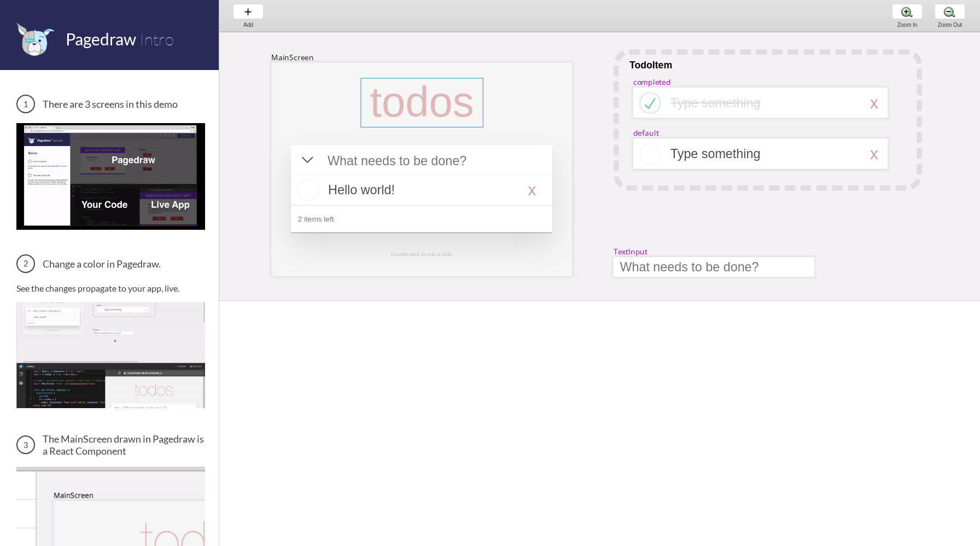 Image resolution: width=980 pixels, height=546 pixels. What do you see at coordinates (907, 25) in the screenshot?
I see `div: Zoom In` at bounding box center [907, 25].